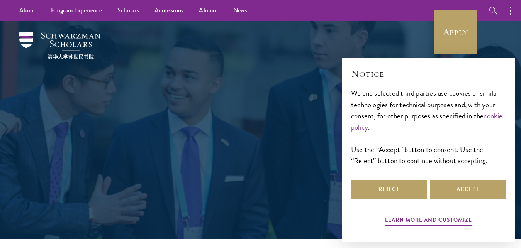  I want to click on a: Apply, so click(455, 32).